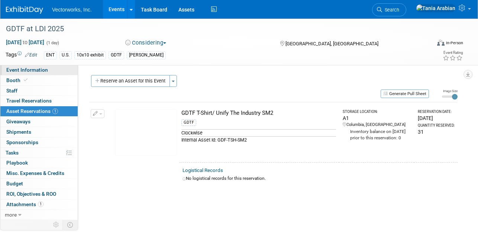  What do you see at coordinates (19, 132) in the screenshot?
I see `span: Shipments` at bounding box center [19, 132].